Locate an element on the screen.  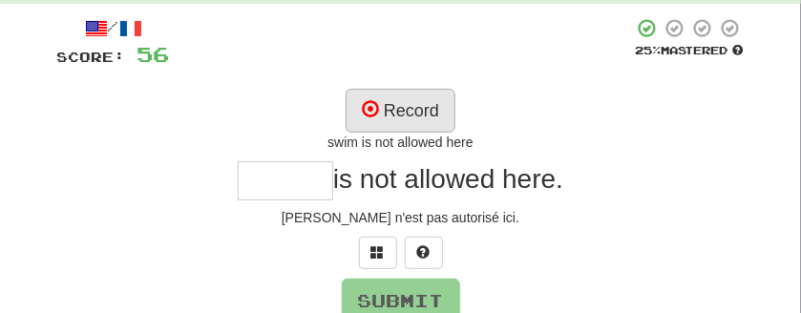
button: Single letter hint - you only get 1 per sentence and score half the points! alt+h is located at coordinates (424, 253).